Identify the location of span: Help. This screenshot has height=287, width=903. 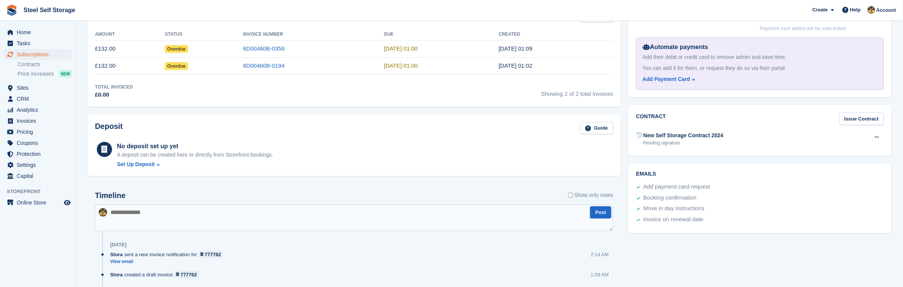
(855, 10).